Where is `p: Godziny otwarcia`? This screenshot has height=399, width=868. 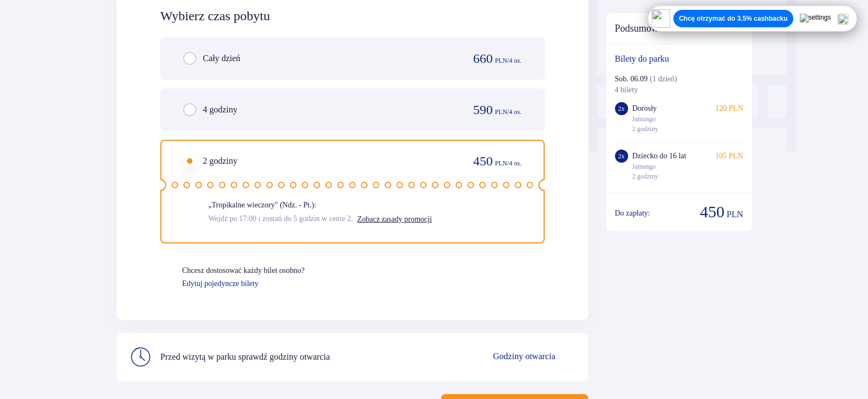 p: Godziny otwarcia is located at coordinates (524, 356).